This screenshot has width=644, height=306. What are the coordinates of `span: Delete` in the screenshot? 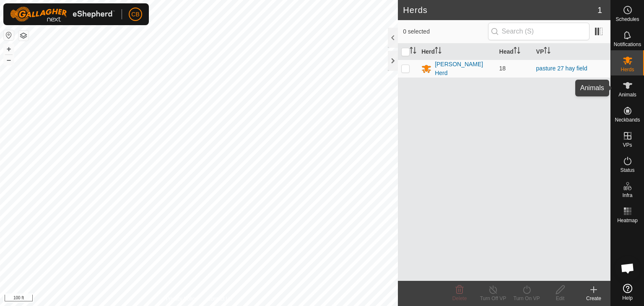 It's located at (460, 298).